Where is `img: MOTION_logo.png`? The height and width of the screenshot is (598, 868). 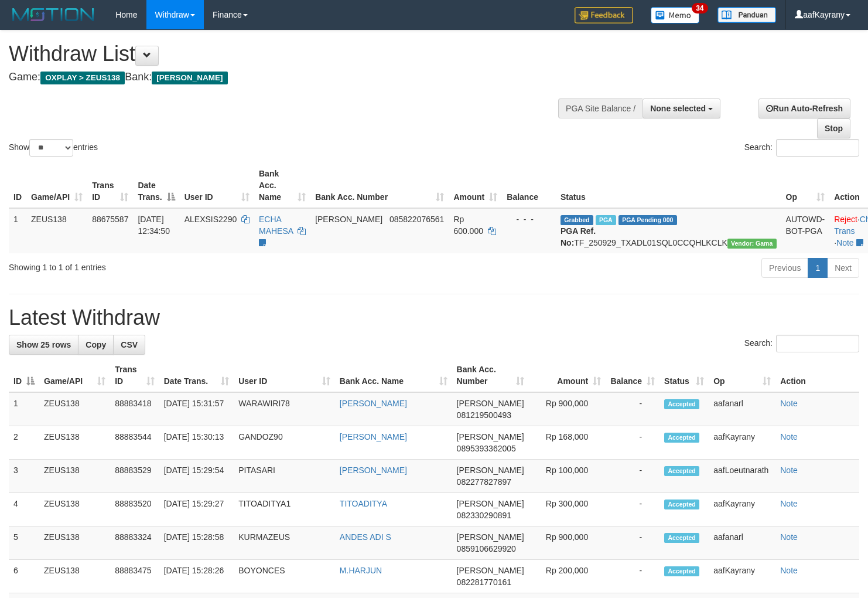
img: MOTION_logo.png is located at coordinates (53, 15).